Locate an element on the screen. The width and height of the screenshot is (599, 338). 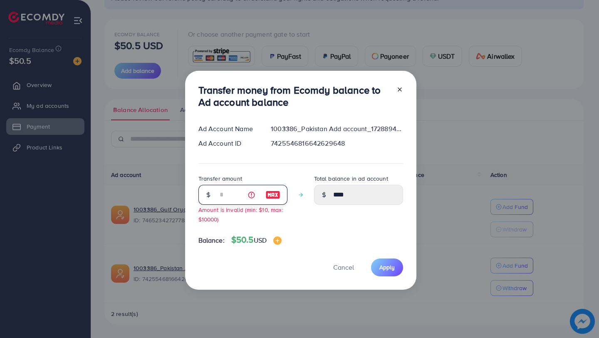
span: Cancel is located at coordinates (344, 267).